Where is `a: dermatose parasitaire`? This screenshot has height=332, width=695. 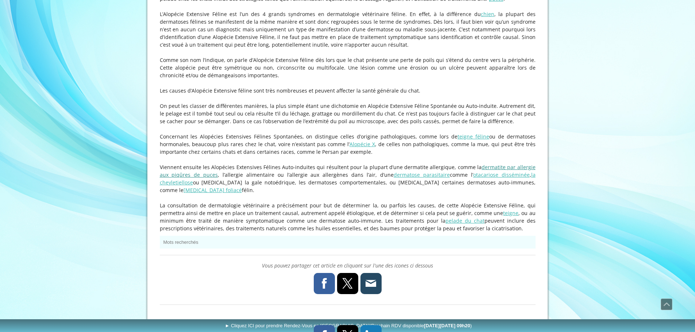 a: dermatose parasitaire is located at coordinates (422, 175).